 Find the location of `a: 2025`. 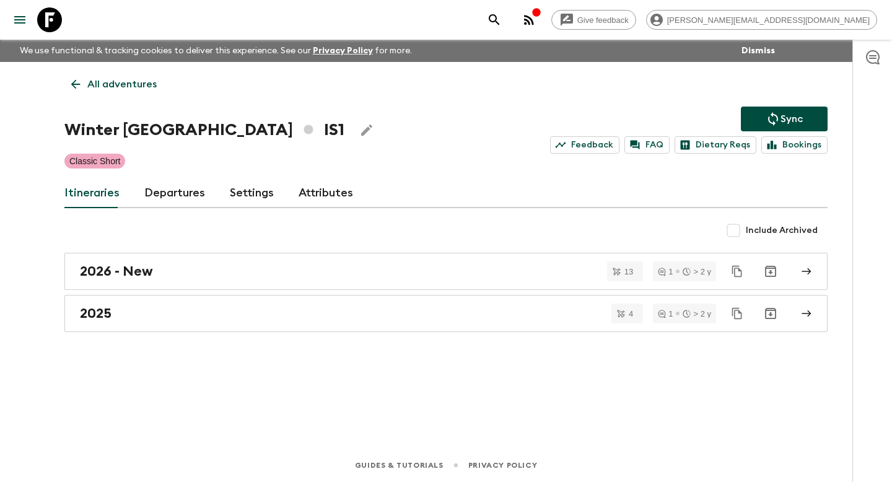

a: 2025 is located at coordinates (446, 313).